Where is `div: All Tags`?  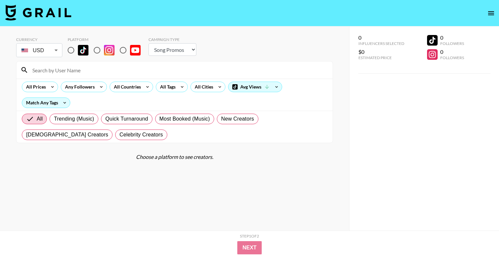
div: All Tags is located at coordinates (166, 87).